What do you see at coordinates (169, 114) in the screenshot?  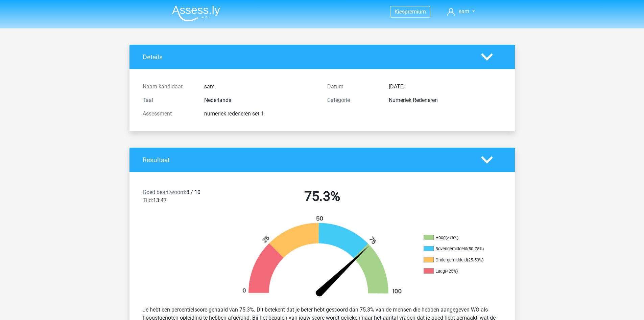 I see `div: Assessment` at bounding box center [169, 114].